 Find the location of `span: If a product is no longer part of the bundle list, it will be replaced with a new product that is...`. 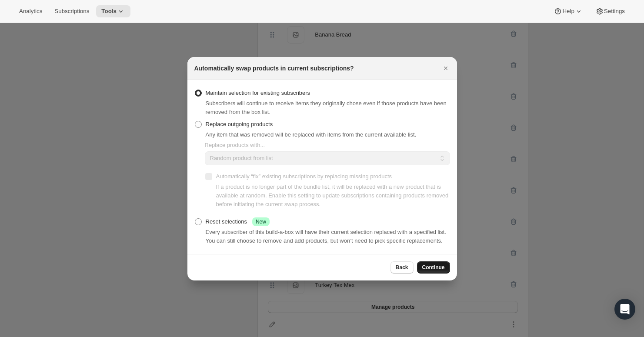

span: If a product is no longer part of the bundle list, it will be replaced with a new product that is... is located at coordinates (332, 195).